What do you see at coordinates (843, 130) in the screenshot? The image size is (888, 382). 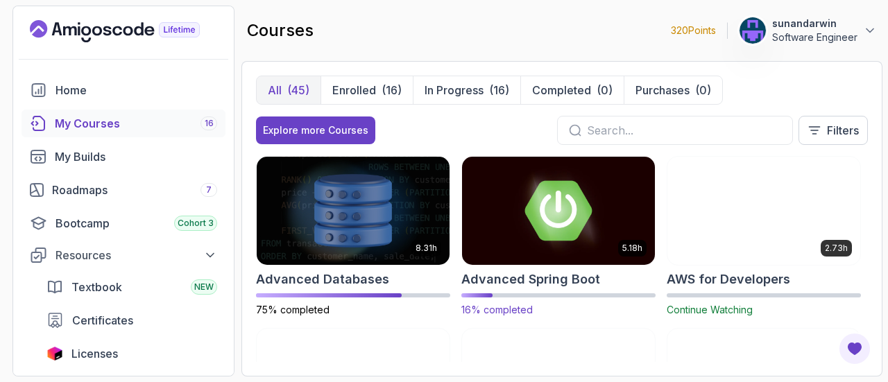 I see `p: Filters` at bounding box center [843, 130].